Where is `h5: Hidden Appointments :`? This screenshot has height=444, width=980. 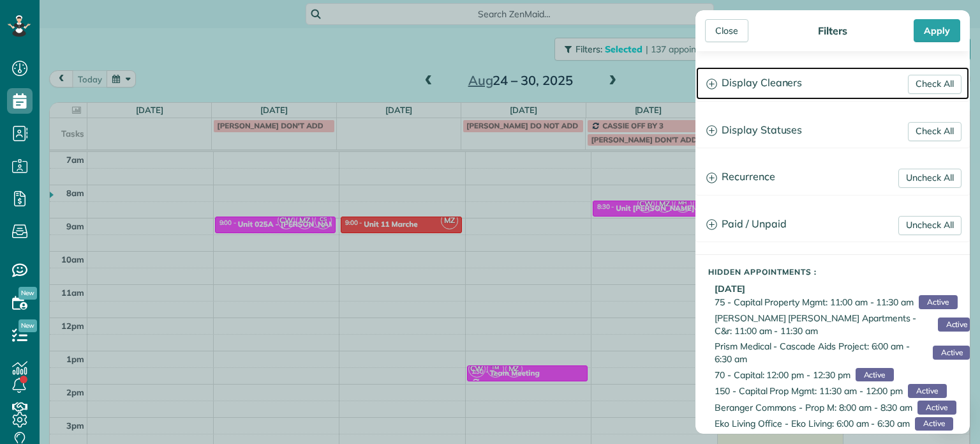 h5: Hidden Appointments : is located at coordinates (840, 272).